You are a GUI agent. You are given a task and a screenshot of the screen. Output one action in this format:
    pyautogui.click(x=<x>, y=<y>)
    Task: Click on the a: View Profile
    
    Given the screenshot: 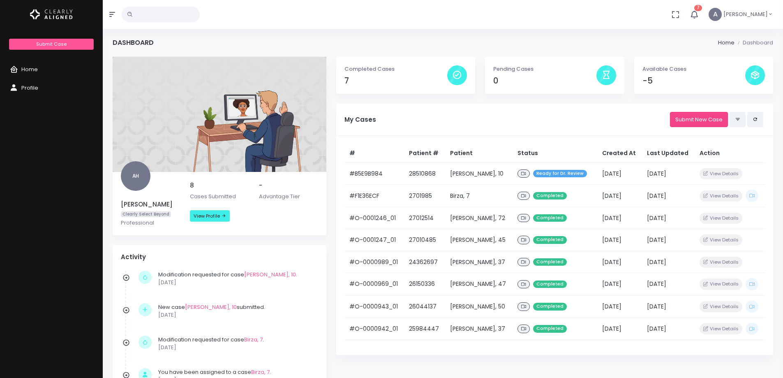 What is the action you would take?
    pyautogui.click(x=210, y=216)
    